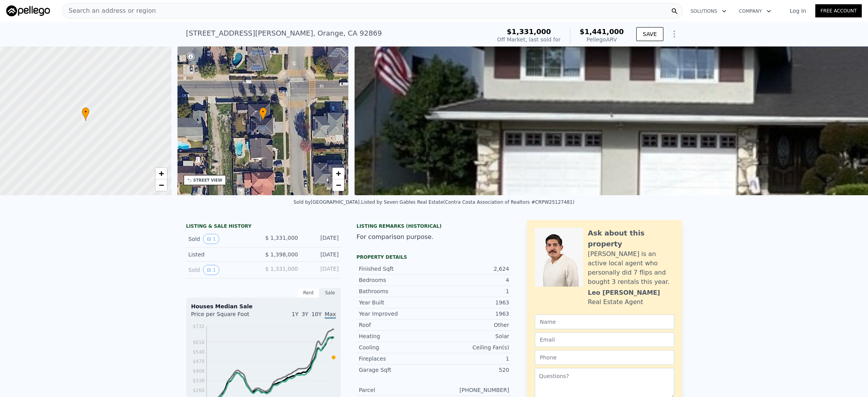  Describe the element at coordinates (434, 227) in the screenshot. I see `div: Listing Remarks (Historical)` at that location.